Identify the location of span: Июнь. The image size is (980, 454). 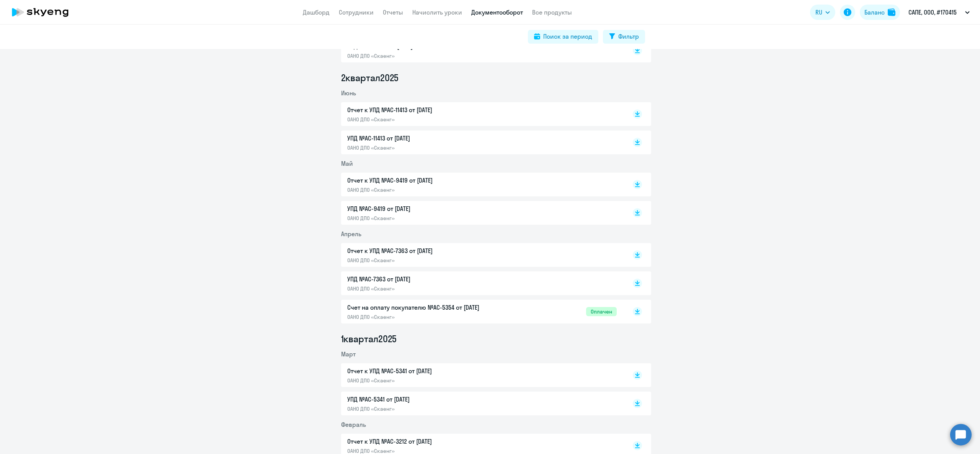
(349, 93).